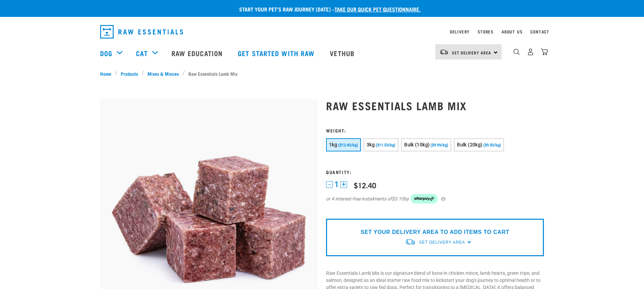 Image resolution: width=644 pixels, height=289 pixels. What do you see at coordinates (371, 145) in the screenshot?
I see `span: 3kg` at bounding box center [371, 145].